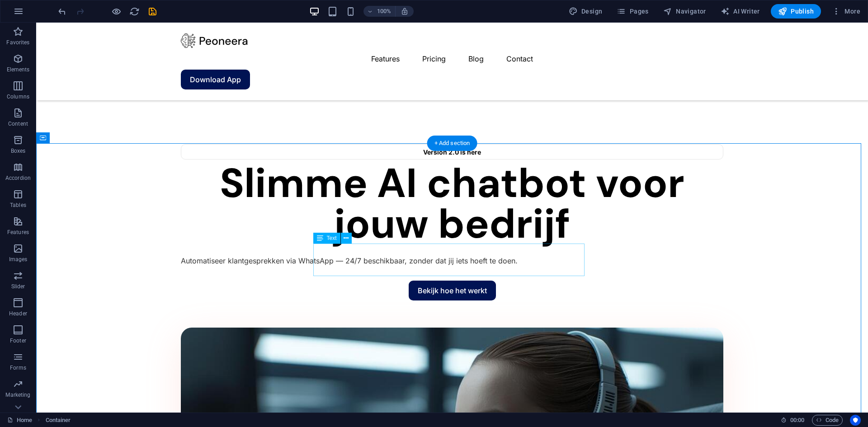 The height and width of the screenshot is (427, 868). Describe the element at coordinates (62, 11) in the screenshot. I see `i: Undo: Change text (Ctrl+Z)` at that location.